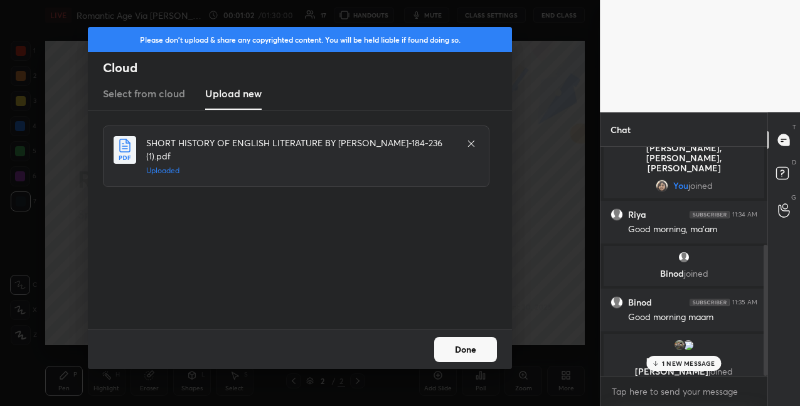 The width and height of the screenshot is (800, 406). I want to click on button: Done, so click(466, 350).